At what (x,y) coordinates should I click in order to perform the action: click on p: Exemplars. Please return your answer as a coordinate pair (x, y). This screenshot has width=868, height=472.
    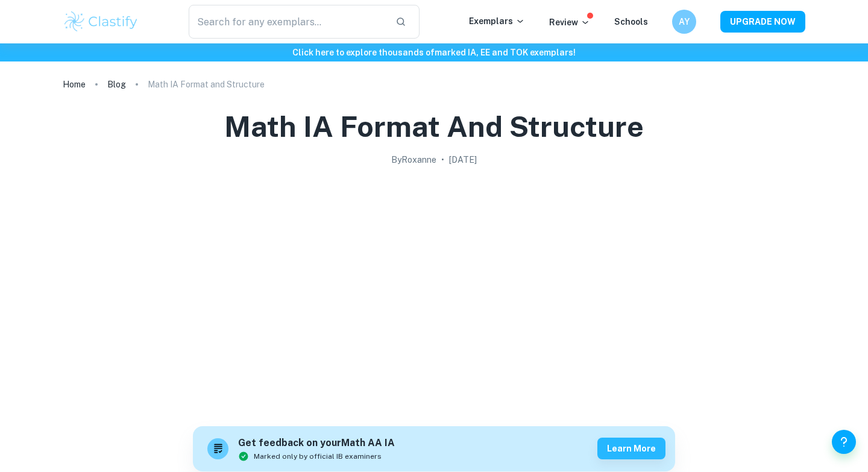
    Looking at the image, I should click on (497, 21).